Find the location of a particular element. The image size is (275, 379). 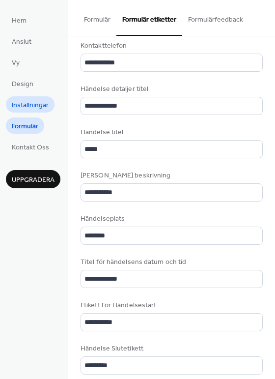

div: Händelse titel is located at coordinates (170, 132).